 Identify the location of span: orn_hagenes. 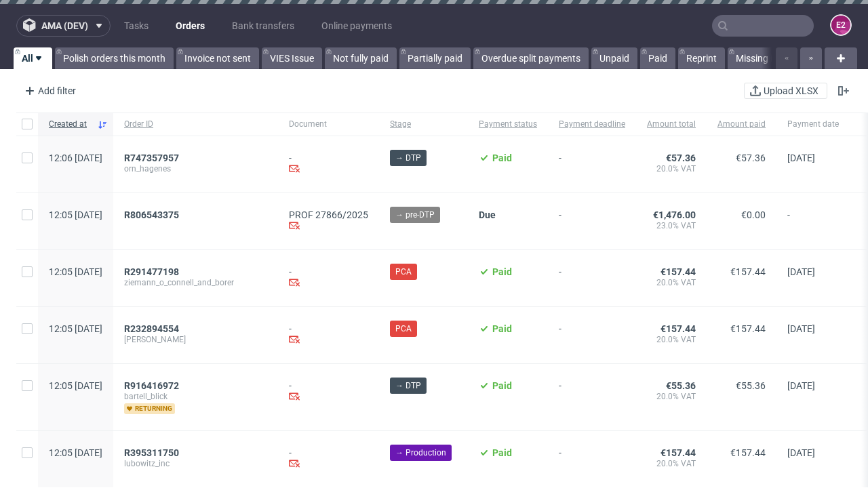
(196, 169).